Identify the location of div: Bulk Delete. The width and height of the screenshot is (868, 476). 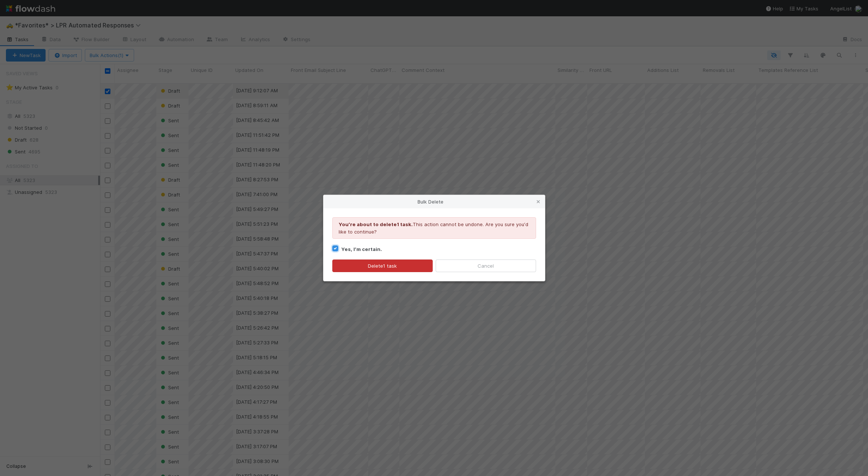
(434, 201).